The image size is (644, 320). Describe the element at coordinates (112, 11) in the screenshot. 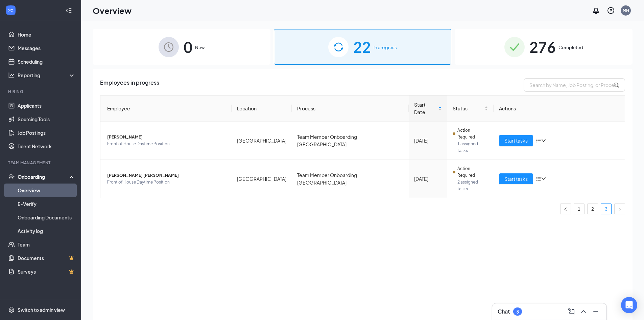

I see `h1: Overview` at that location.